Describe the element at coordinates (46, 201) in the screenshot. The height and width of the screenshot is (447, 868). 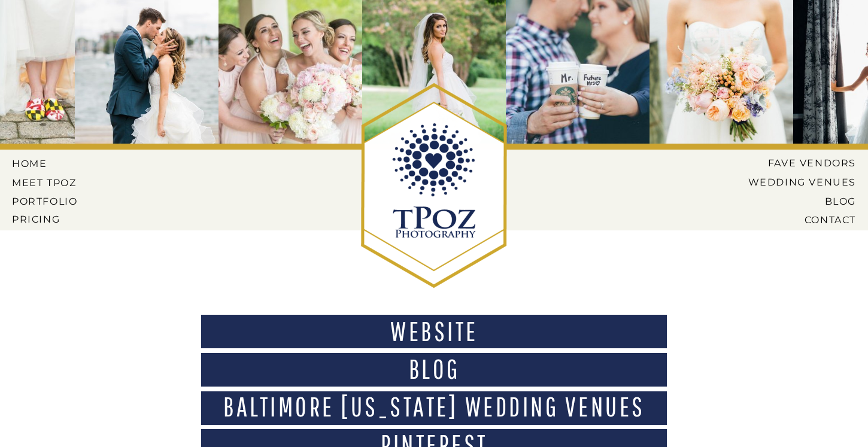
I see `nav: PORTFOLIO` at that location.